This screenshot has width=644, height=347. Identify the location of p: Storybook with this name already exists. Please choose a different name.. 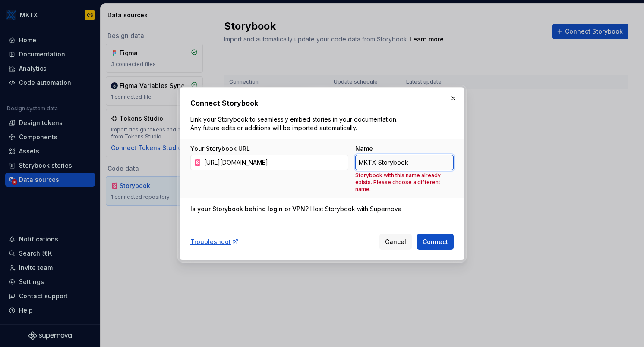
(405, 182).